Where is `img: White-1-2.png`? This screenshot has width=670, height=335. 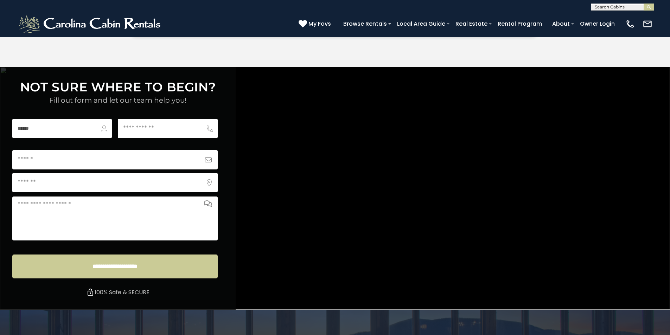
img: White-1-2.png is located at coordinates (90, 24).